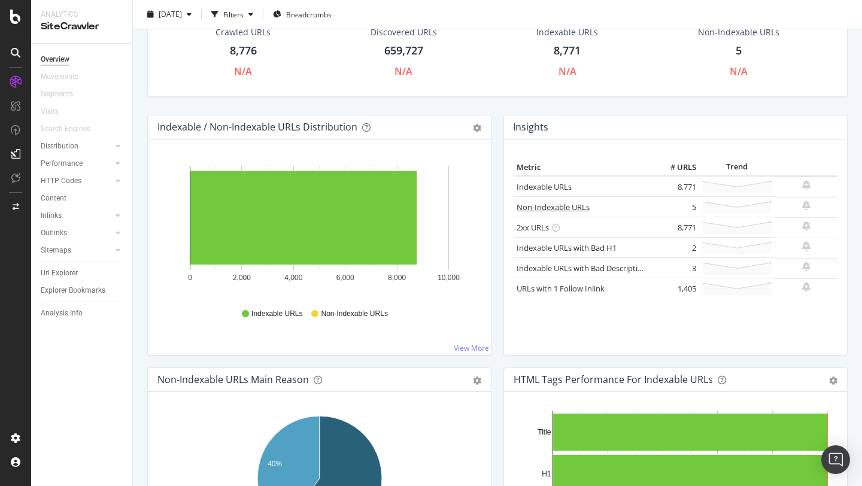  Describe the element at coordinates (232, 14) in the screenshot. I see `button: Filters` at that location.